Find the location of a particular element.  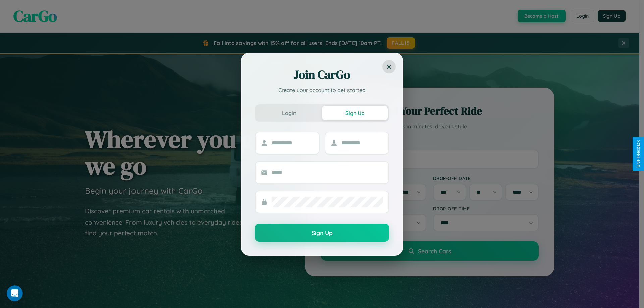

h2: Join CarGo is located at coordinates (322, 75).